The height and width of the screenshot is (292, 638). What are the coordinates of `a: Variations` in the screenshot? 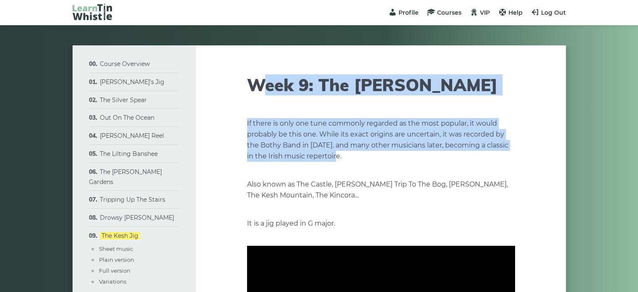 It's located at (112, 281).